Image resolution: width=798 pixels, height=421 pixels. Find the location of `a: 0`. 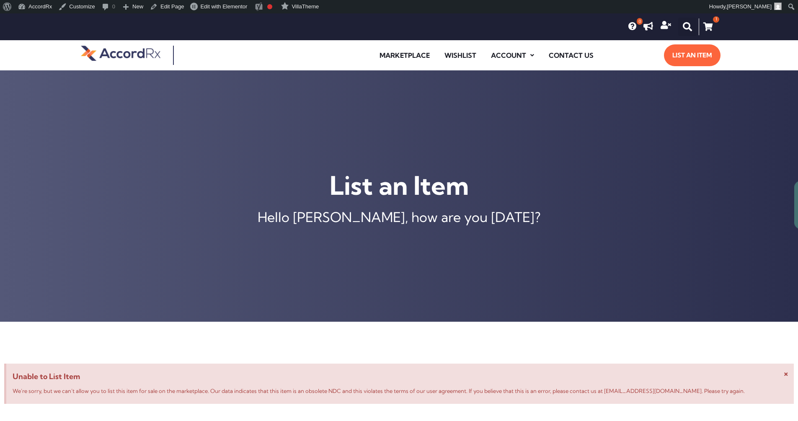

a: 0 is located at coordinates (633, 26).